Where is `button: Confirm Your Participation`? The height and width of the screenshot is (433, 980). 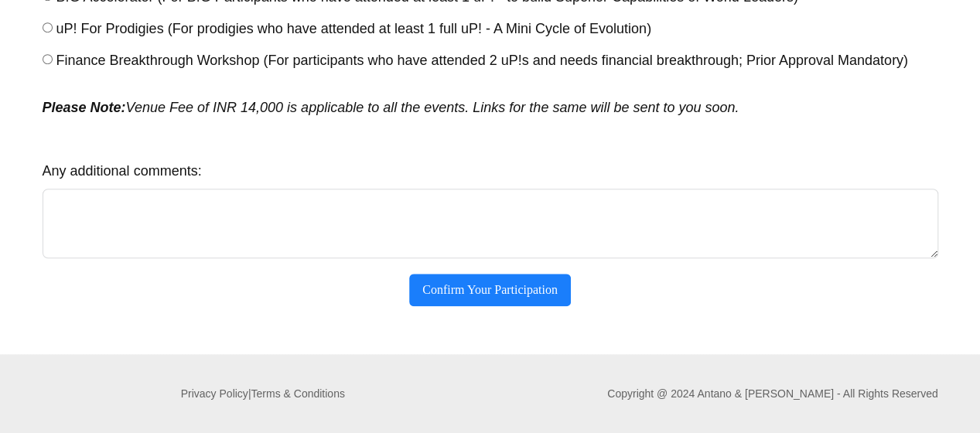 button: Confirm Your Participation is located at coordinates (489, 290).